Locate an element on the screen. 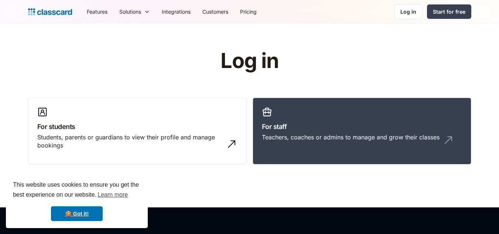  a: dismiss cookie message is located at coordinates (77, 214).